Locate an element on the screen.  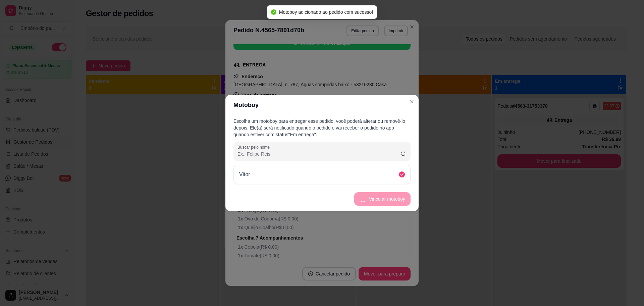
span: Motoboy adicionado ao pedido com sucesso! is located at coordinates (326, 12).